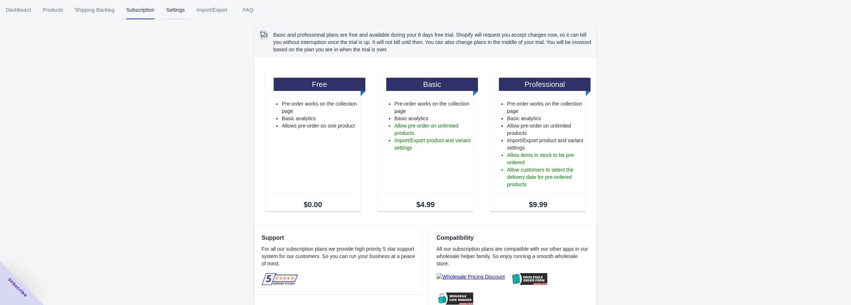 The image size is (851, 305). What do you see at coordinates (248, 10) in the screenshot?
I see `span: FAQ` at bounding box center [248, 10].